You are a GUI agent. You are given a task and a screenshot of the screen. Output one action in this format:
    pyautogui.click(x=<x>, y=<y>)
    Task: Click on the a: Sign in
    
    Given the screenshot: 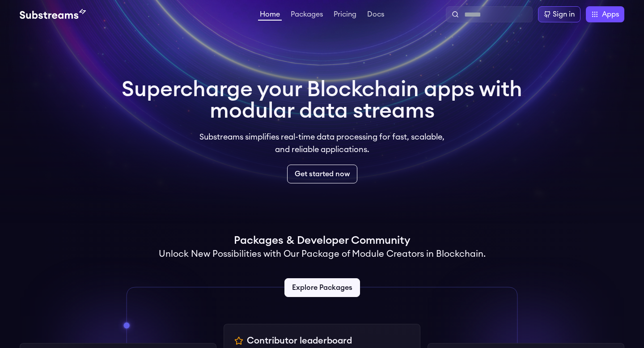 What is the action you would take?
    pyautogui.click(x=559, y=14)
    